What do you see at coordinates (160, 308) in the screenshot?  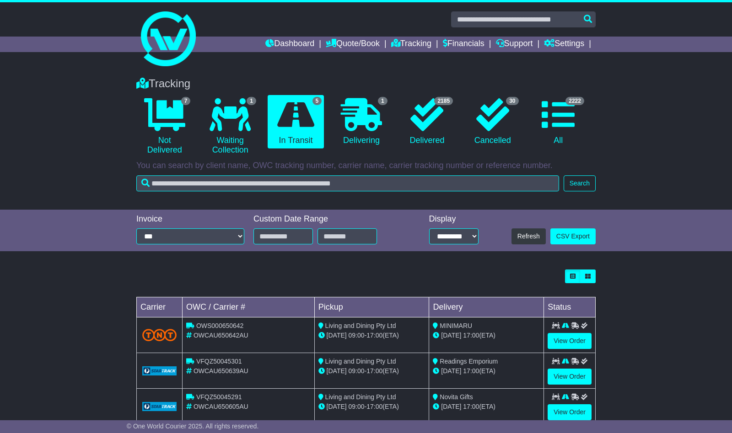 I see `td: Carrier` at bounding box center [160, 308].